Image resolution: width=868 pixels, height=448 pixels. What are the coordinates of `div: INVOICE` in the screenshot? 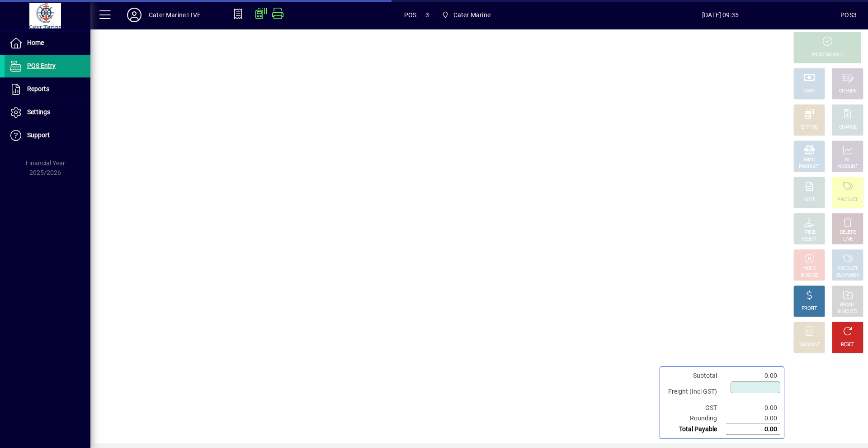 It's located at (809, 275).